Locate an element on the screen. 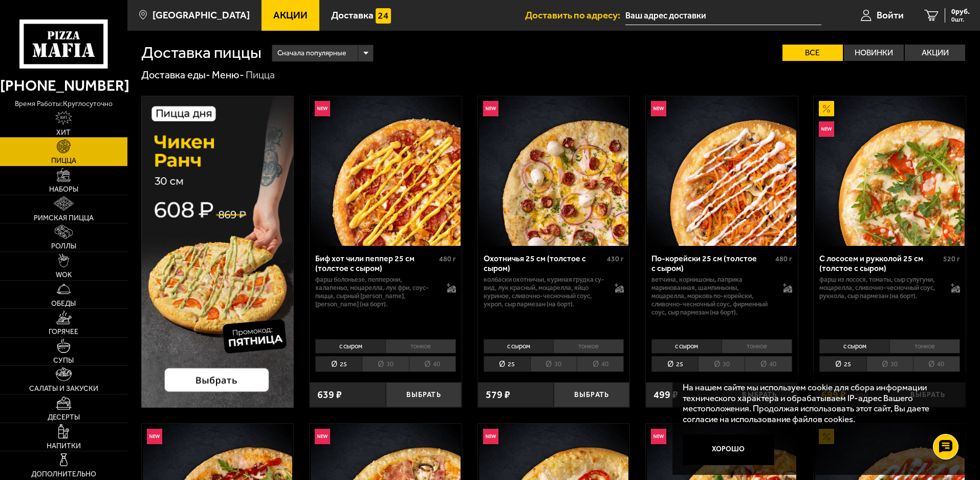 The width and height of the screenshot is (980, 480). div: С лососем и рукколой 25 см (толстое с сыром) is located at coordinates (880, 263).